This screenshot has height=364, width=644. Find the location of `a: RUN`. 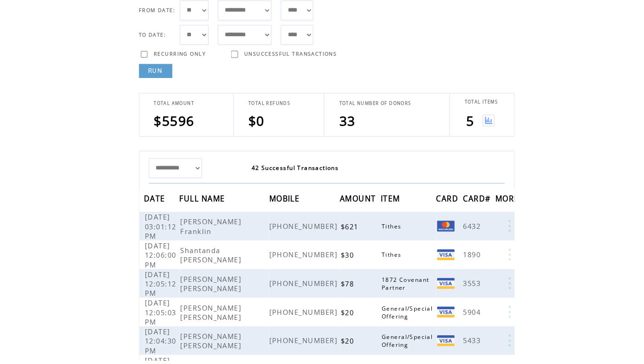

a: RUN is located at coordinates (153, 77).